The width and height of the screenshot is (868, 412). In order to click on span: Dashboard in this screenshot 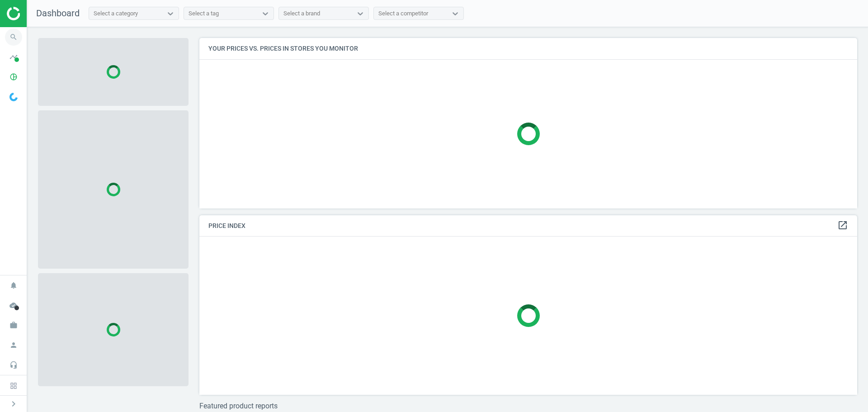, I will do `click(58, 13)`.